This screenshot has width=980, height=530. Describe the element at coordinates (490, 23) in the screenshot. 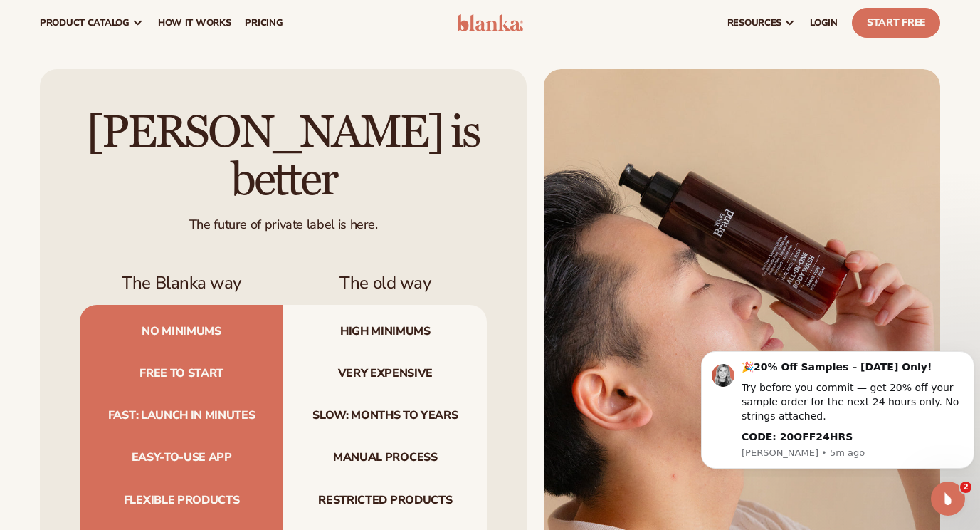

I see `img: logo` at that location.